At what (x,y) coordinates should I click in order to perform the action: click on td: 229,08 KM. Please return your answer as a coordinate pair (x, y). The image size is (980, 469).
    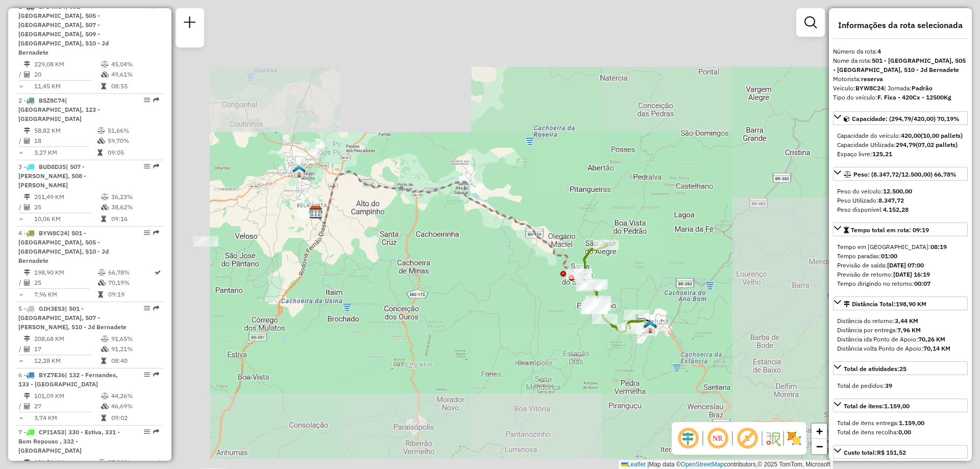
    Looking at the image, I should click on (67, 65).